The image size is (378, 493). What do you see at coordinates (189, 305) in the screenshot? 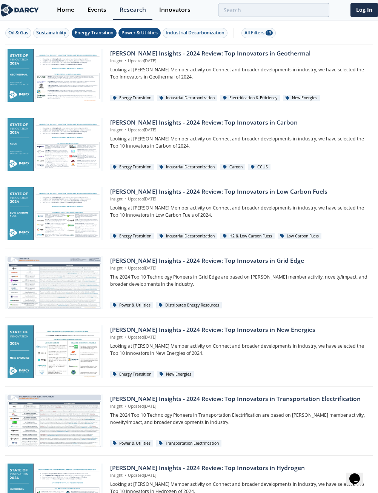
I see `div: Distributed Energy Resources` at bounding box center [189, 305].